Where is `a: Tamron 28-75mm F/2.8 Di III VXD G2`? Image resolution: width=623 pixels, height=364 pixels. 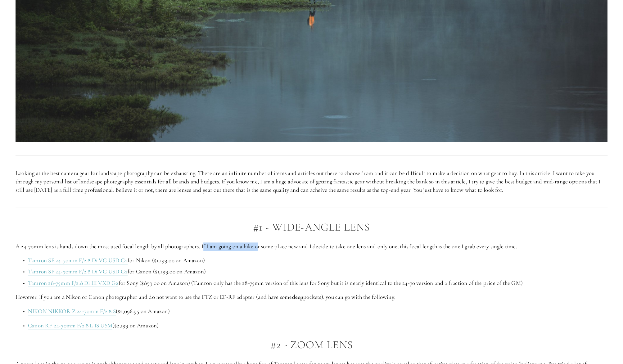 a: Tamron 28-75mm F/2.8 Di III VXD G2 is located at coordinates (73, 283).